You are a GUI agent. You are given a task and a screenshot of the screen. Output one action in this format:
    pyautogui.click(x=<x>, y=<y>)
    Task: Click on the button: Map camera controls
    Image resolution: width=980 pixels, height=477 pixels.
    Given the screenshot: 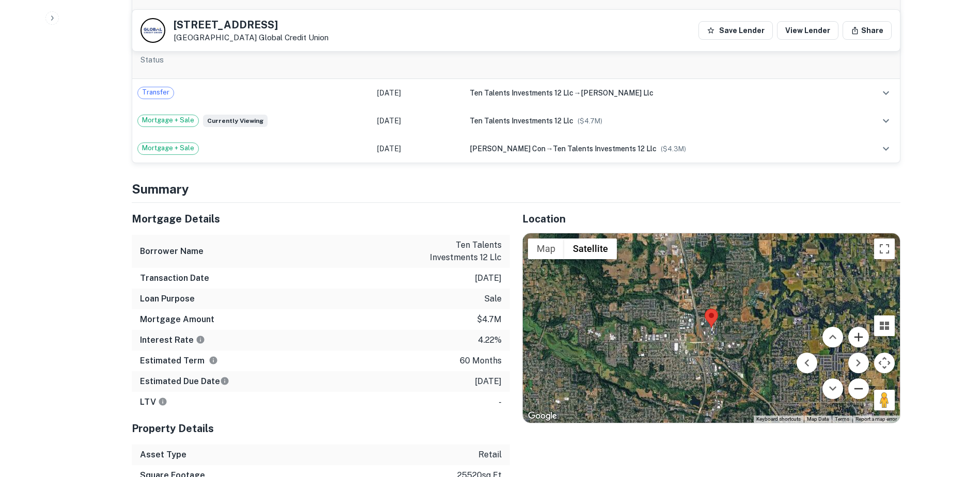 What is the action you would take?
    pyautogui.click(x=884, y=363)
    